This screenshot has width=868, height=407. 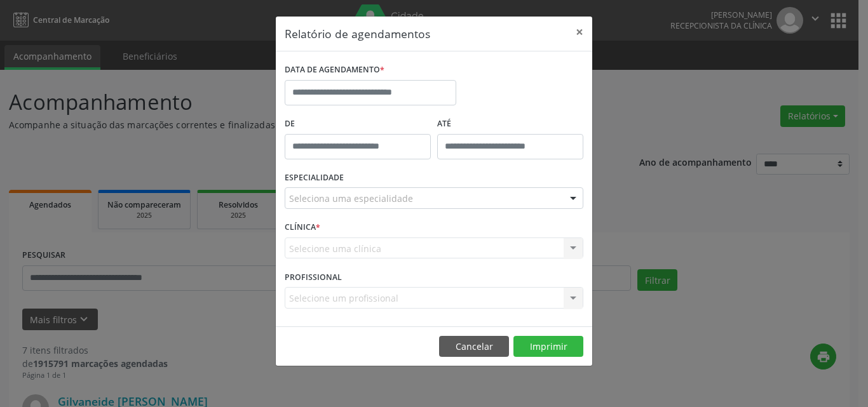 I want to click on button: Close, so click(x=580, y=32).